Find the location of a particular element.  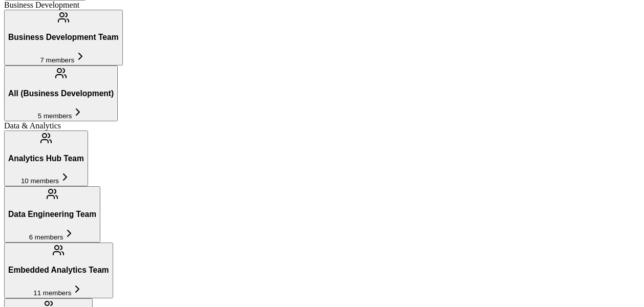

button: All (Business Development)5 members is located at coordinates (61, 93).